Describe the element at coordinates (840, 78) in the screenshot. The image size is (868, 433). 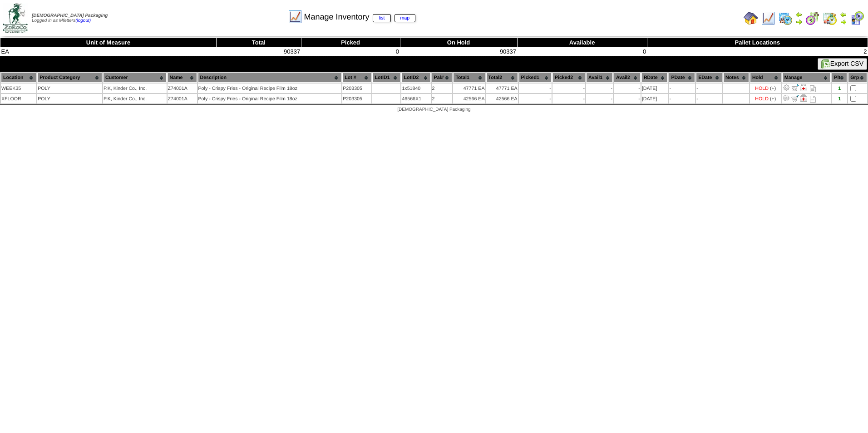
I see `th: Plt` at that location.